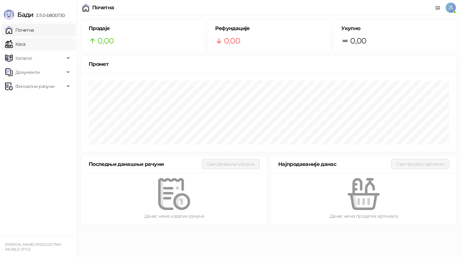  What do you see at coordinates (335, 164) in the screenshot?
I see `div: Најпродаваније данас` at bounding box center [335, 164].